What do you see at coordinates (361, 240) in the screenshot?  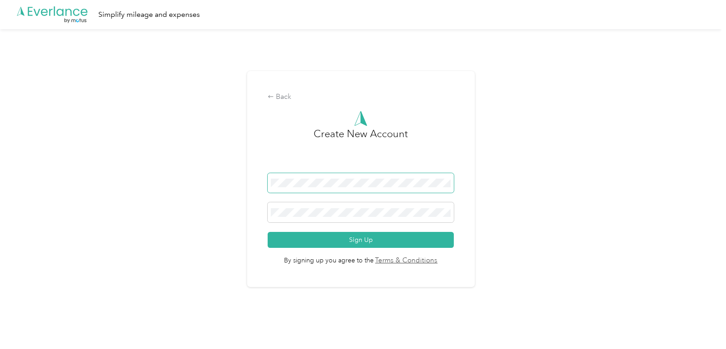 I see `button: Sign Up` at bounding box center [361, 240].